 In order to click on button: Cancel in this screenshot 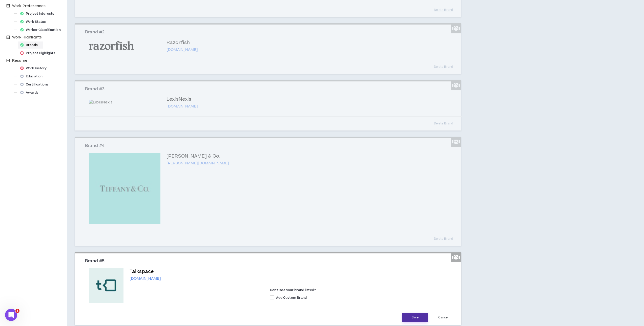, I will do `click(444, 318)`.